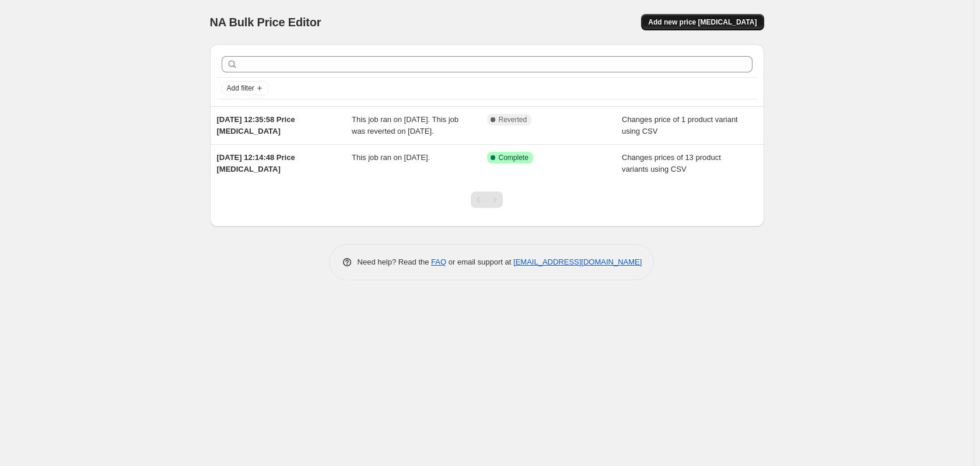 This screenshot has width=980, height=466. I want to click on span: Complete, so click(513, 158).